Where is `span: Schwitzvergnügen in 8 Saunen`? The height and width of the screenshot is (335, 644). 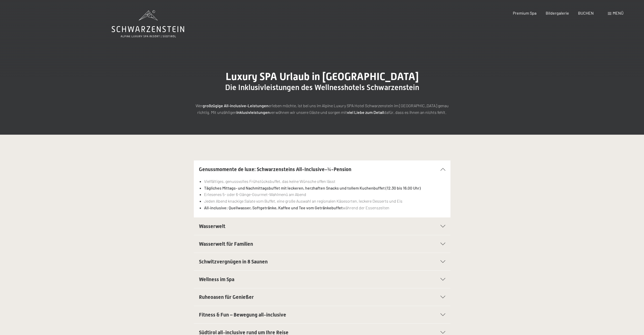
span: Schwitzvergnügen in 8 Saunen is located at coordinates (233, 262).